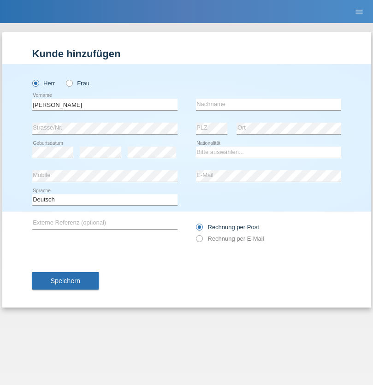  Describe the element at coordinates (77, 83) in the screenshot. I see `label: Frau` at that location.